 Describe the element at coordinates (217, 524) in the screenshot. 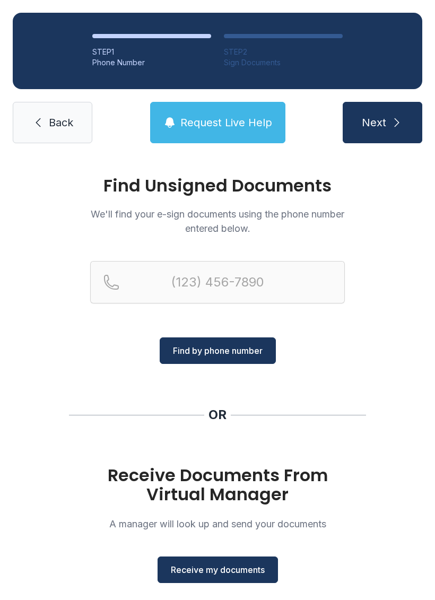

I see `p: A manager will look up and send your documents` at that location.